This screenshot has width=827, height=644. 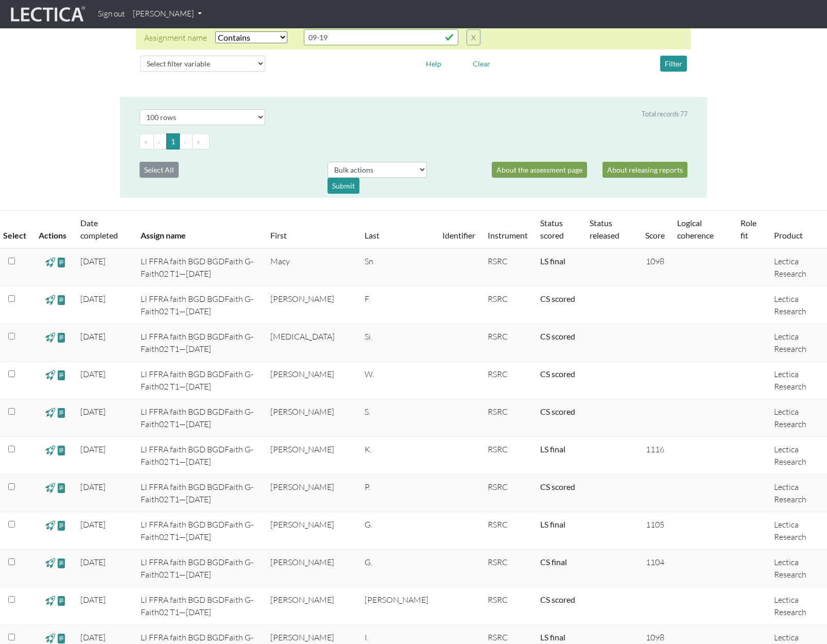 I want to click on a: Status released, so click(x=604, y=229).